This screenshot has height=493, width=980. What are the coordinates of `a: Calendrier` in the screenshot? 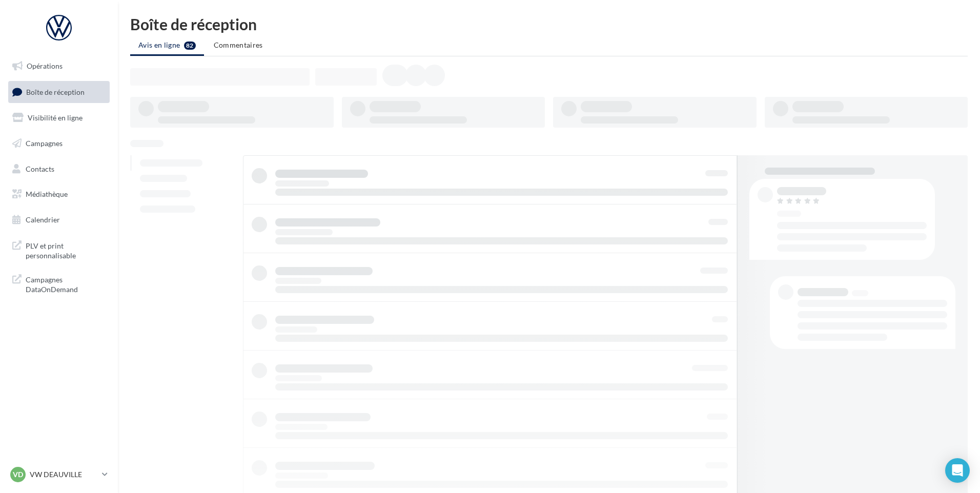 It's located at (59, 220).